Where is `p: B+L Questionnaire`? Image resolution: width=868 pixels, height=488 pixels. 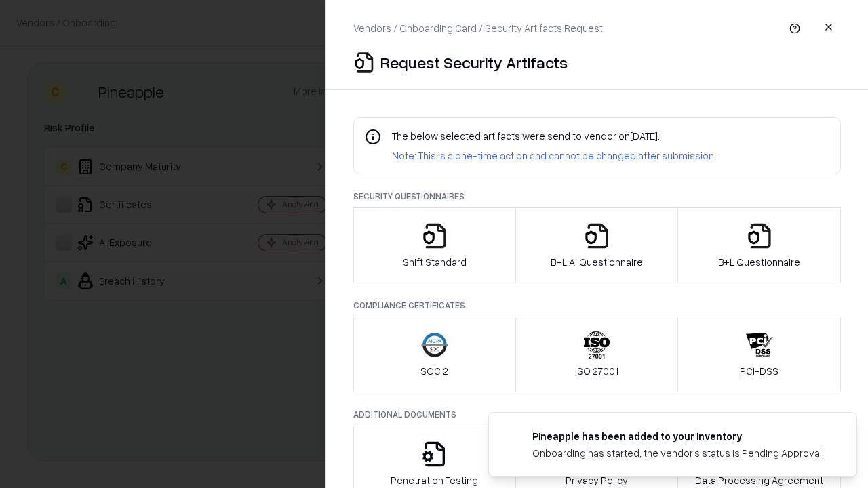
p: B+L Questionnaire is located at coordinates (759, 262).